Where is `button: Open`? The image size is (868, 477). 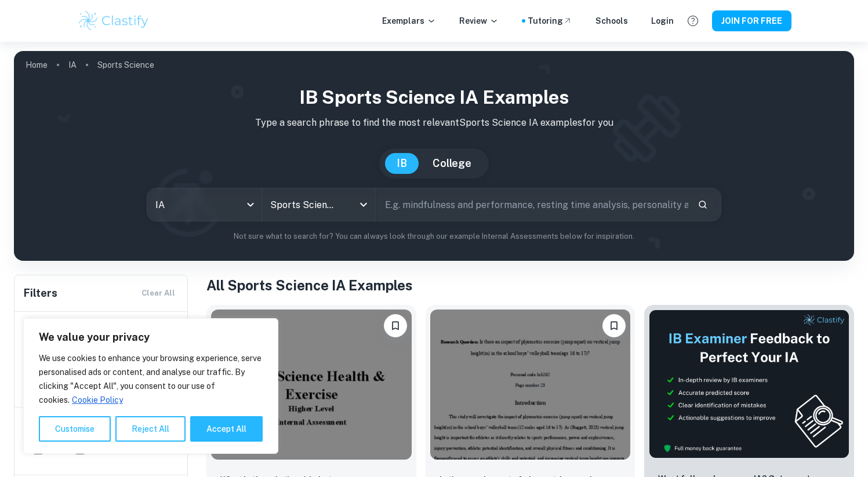 button: Open is located at coordinates (364, 204).